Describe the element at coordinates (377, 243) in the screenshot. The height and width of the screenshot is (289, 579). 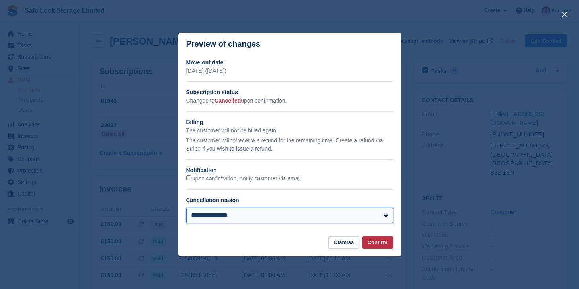
I see `button: Confirm` at that location.